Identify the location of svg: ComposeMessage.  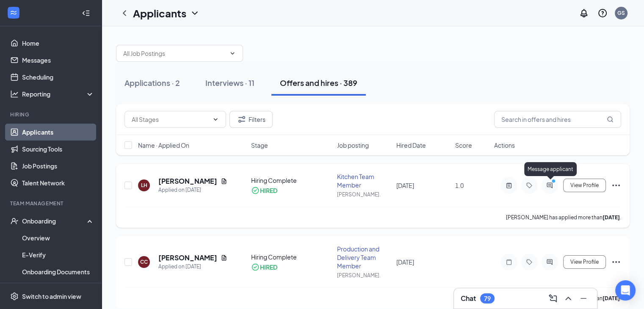
(553, 298).